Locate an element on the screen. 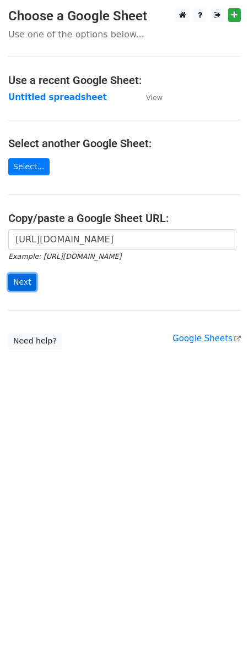 The height and width of the screenshot is (660, 249). small: View is located at coordinates (154, 97).